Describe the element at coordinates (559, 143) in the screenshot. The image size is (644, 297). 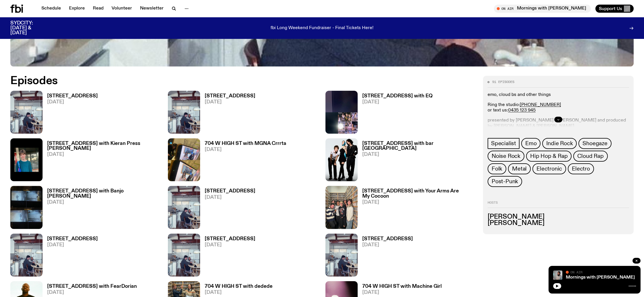
I see `a: Indie Rock` at that location.